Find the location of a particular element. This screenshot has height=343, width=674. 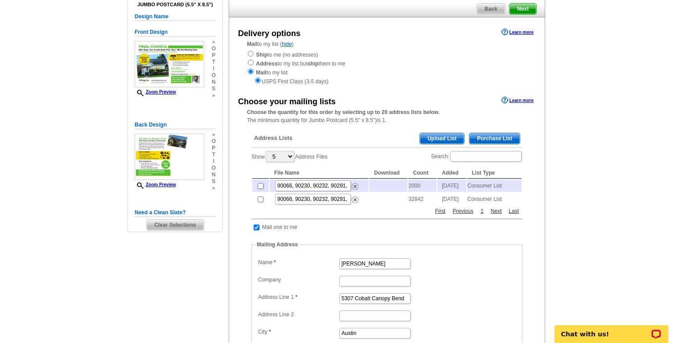

strong: ship is located at coordinates (313, 64).